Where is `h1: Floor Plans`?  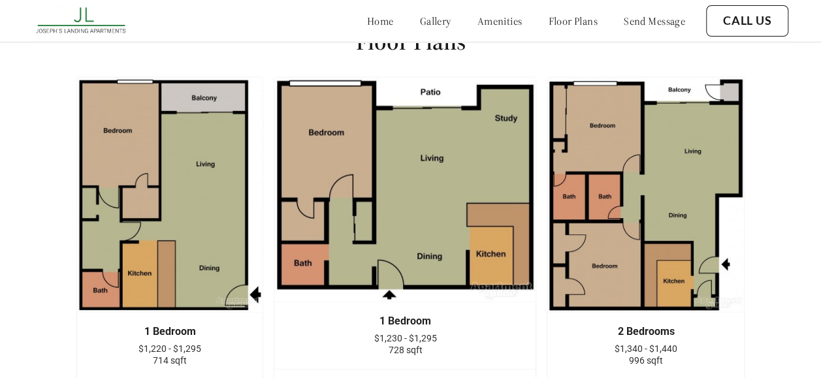
h1: Floor Plans is located at coordinates (411, 41).